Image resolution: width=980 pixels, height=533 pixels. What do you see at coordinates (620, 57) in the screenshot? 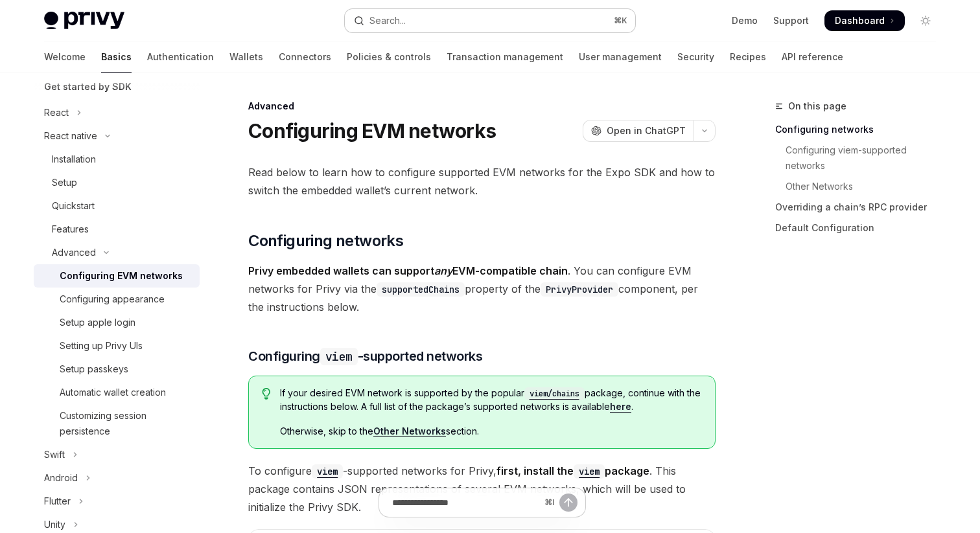
I see `a: User management` at bounding box center [620, 57].